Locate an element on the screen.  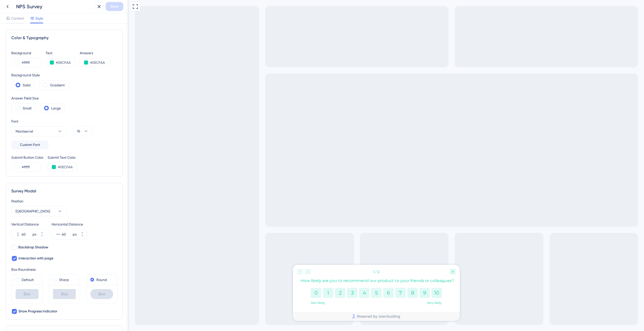
span: Show Progress Indicator is located at coordinates (38, 312).